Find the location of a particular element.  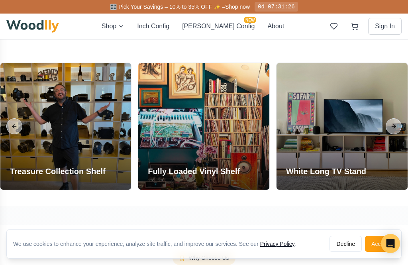

button: Inch Config is located at coordinates (153, 26).